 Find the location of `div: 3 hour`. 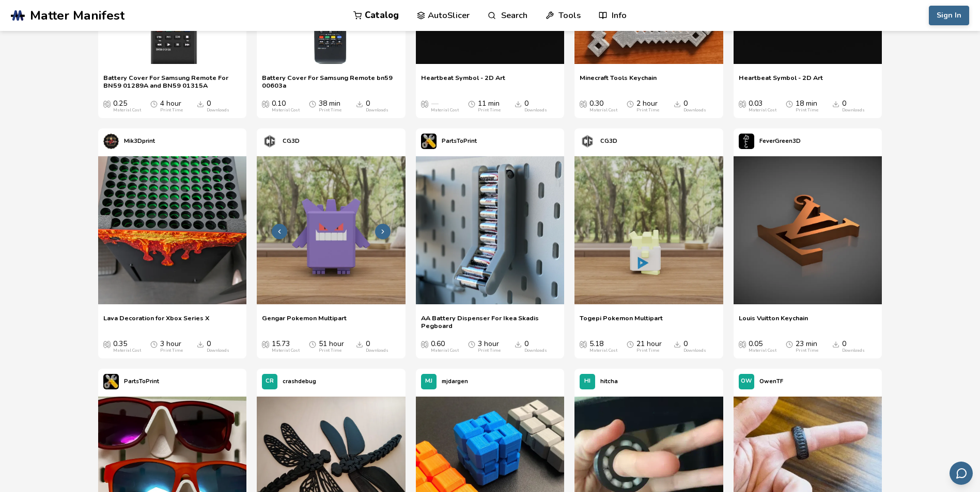

div: 3 hour is located at coordinates (171, 347).